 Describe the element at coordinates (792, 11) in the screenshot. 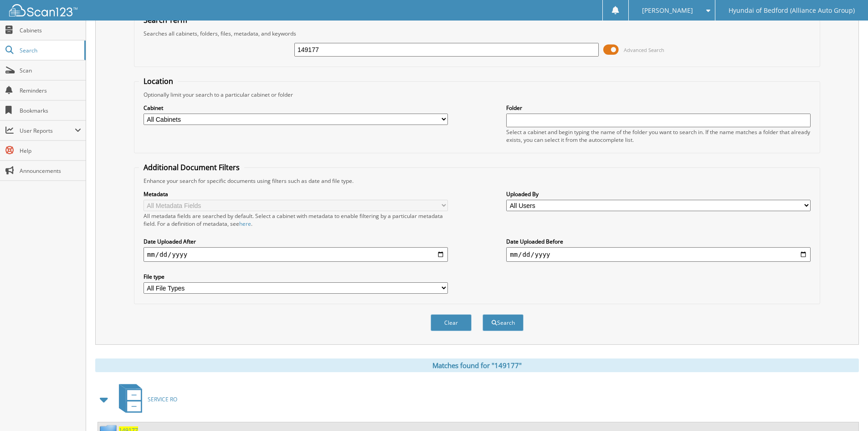

I see `span: Hyundai of Bedford (Alliance Auto Group)` at that location.